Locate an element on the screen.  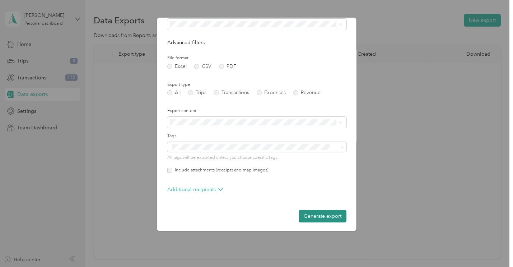
label: All is located at coordinates (173, 93).